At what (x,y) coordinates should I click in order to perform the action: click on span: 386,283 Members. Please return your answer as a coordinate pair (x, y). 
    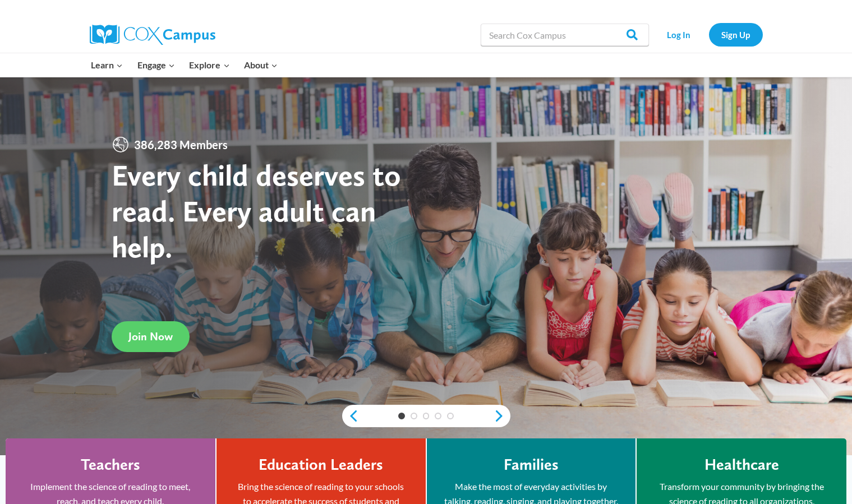
    Looking at the image, I should click on (180, 145).